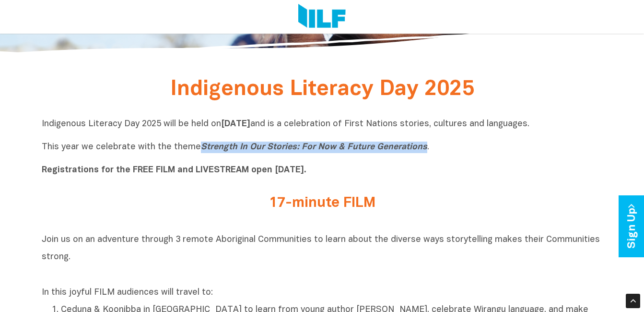  Describe the element at coordinates (322, 293) in the screenshot. I see `p: In this joyful FILM audiences will travel to:` at that location.